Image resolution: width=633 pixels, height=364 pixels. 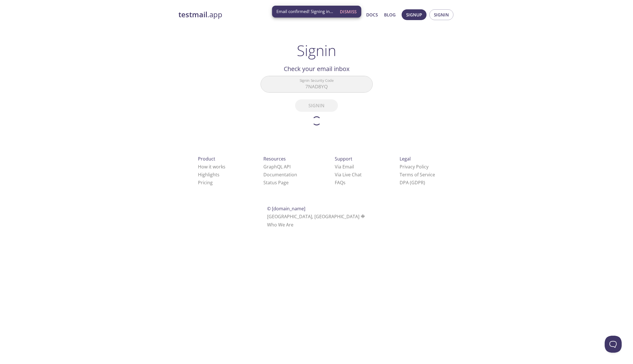 What do you see at coordinates (414, 15) in the screenshot?
I see `span: Signup` at bounding box center [414, 15].